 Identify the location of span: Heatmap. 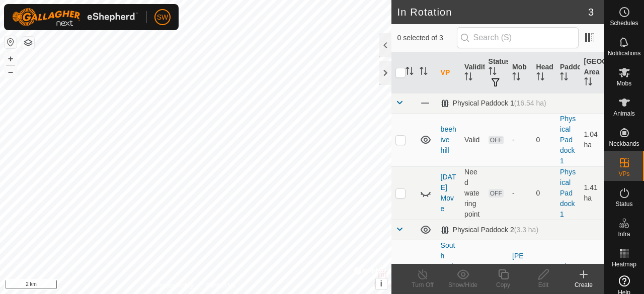
(624, 264).